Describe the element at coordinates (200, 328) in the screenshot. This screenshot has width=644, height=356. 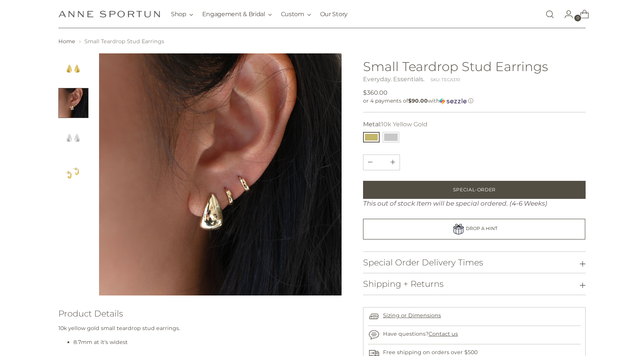
I see `p: 10k yellow gold small teardrop stud earrings.` at that location.